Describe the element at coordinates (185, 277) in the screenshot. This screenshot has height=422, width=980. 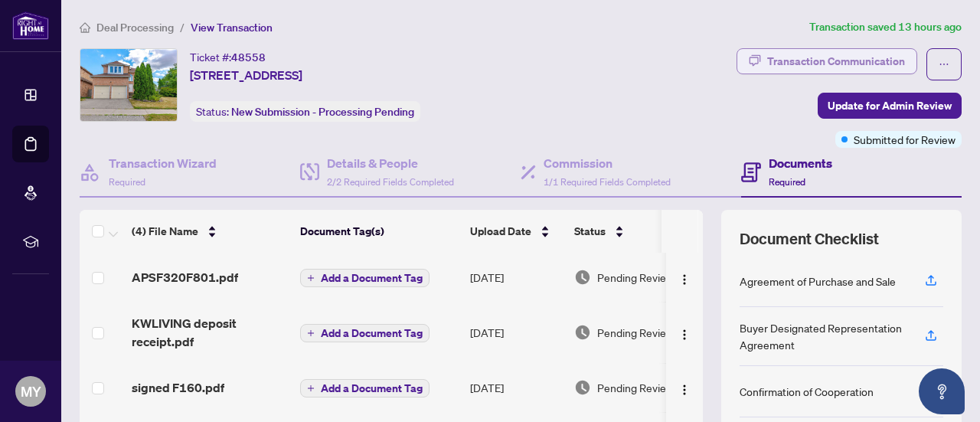
I see `span: APSF320F801.pdf` at that location.